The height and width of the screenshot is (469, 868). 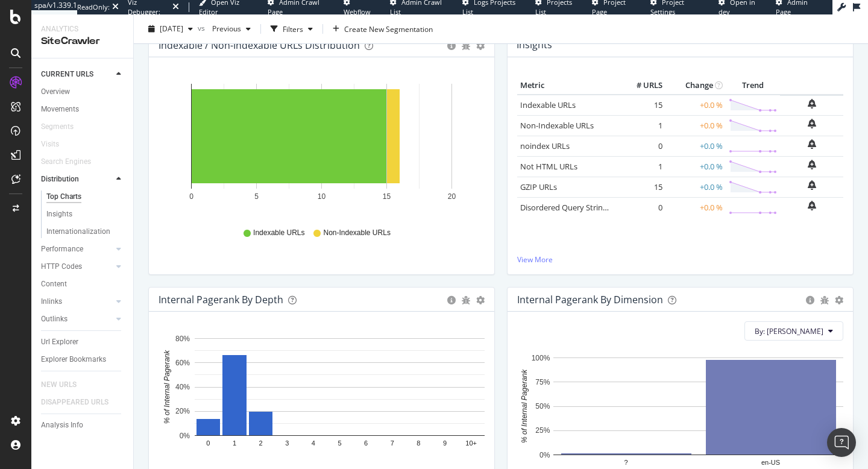 What do you see at coordinates (220, 299) in the screenshot?
I see `div: Internal Pagerank by Depth` at bounding box center [220, 299].